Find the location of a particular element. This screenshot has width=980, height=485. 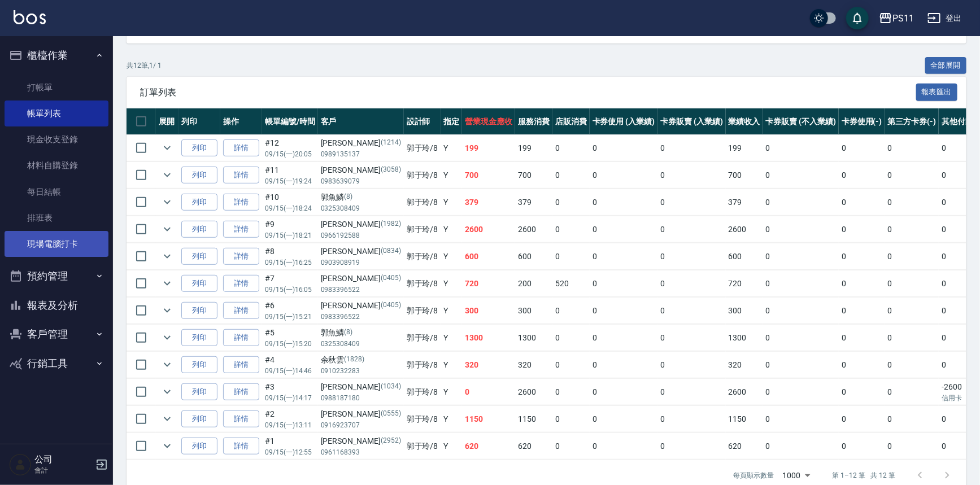

td: #10 is located at coordinates (290, 203).